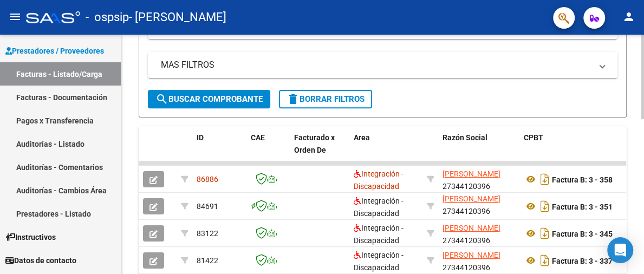 Image resolution: width=644 pixels, height=274 pixels. I want to click on button: Borrar Filtros, so click(325, 99).